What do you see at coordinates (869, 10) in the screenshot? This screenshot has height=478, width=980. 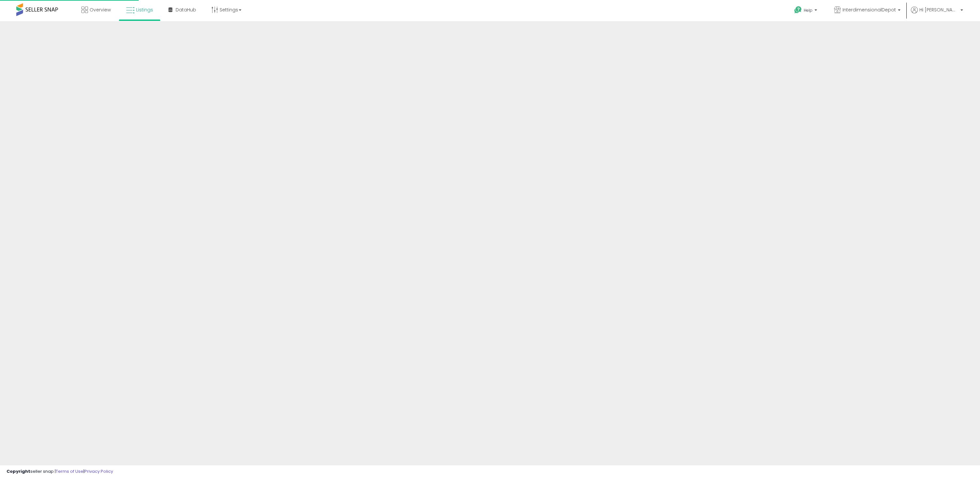 I see `span: InterdimensionalDepot` at bounding box center [869, 10].